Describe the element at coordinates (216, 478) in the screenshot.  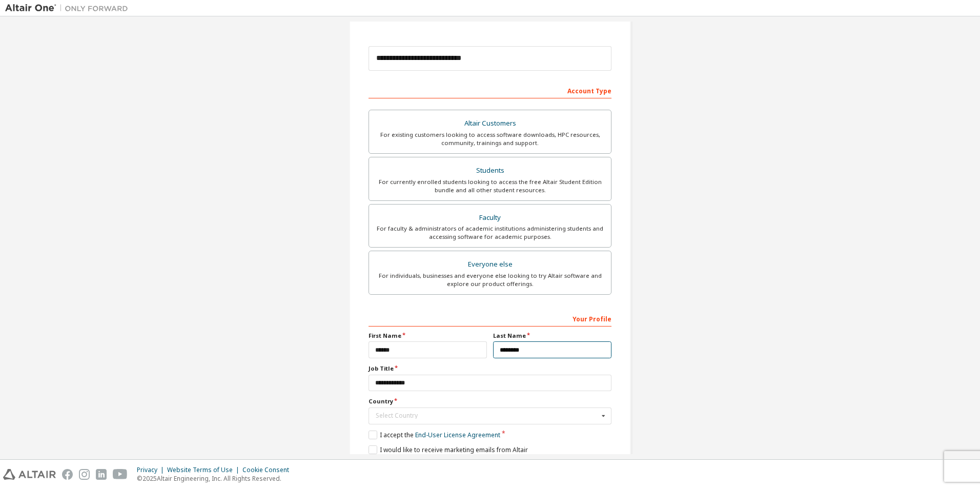
I see `p: © 2025 Altair Engineering, Inc. All Rights Reserved.` at that location.